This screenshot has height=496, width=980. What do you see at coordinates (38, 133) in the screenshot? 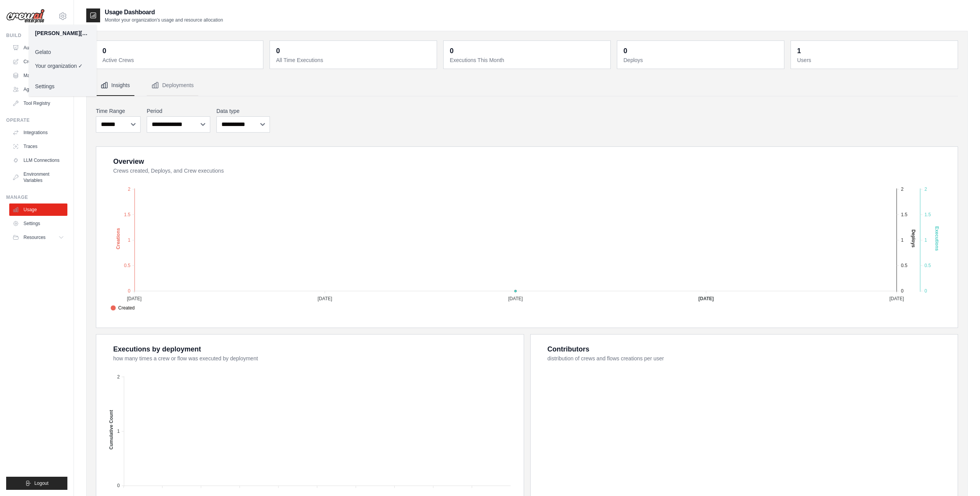
I see `a: Integrations` at bounding box center [38, 133].